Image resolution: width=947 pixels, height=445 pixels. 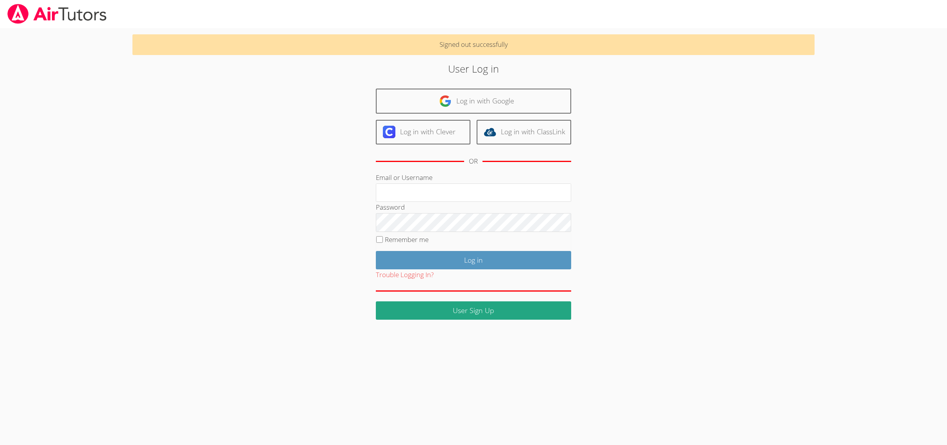 What do you see at coordinates (473, 161) in the screenshot?
I see `div: OR` at bounding box center [473, 161].